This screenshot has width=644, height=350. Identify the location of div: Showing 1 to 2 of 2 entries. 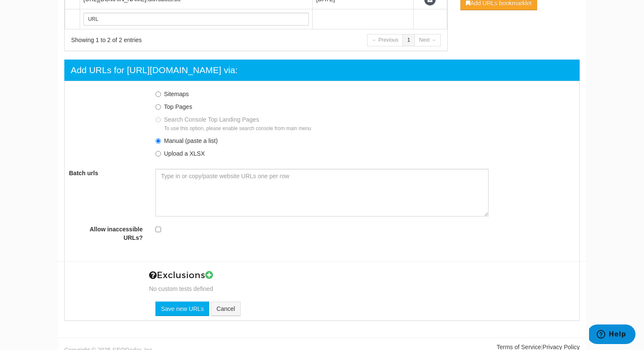
(158, 40).